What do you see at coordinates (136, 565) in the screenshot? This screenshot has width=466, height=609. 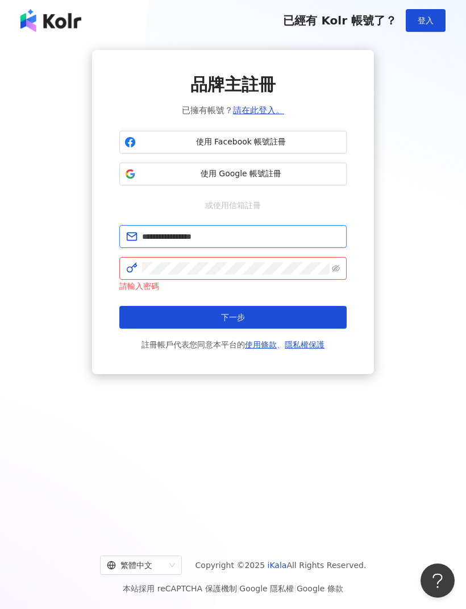 I see `div: 繁體中文` at bounding box center [136, 565].